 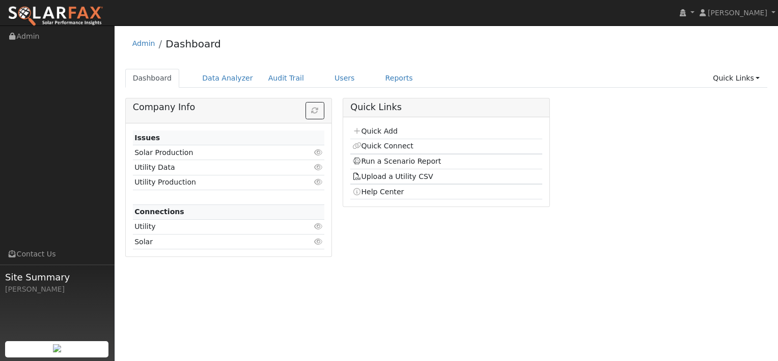 I want to click on td: Utility, so click(x=213, y=226).